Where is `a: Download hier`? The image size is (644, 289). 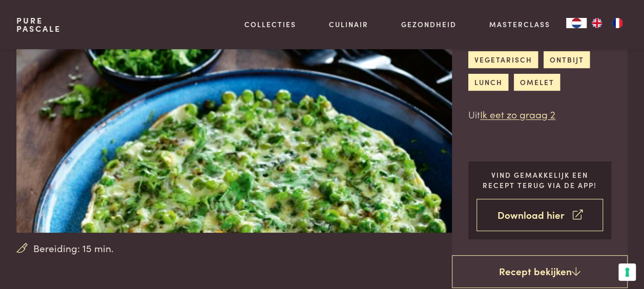
a: Download hier is located at coordinates (539, 215).